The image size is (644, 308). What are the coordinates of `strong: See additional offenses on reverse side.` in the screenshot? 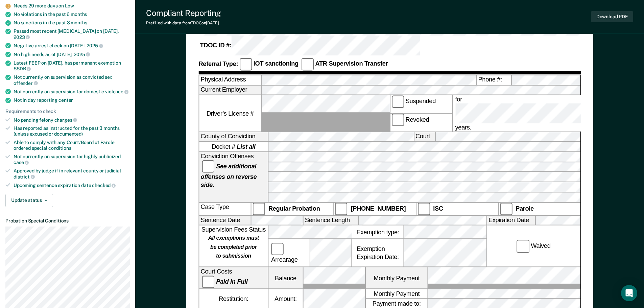 It's located at (229, 176).